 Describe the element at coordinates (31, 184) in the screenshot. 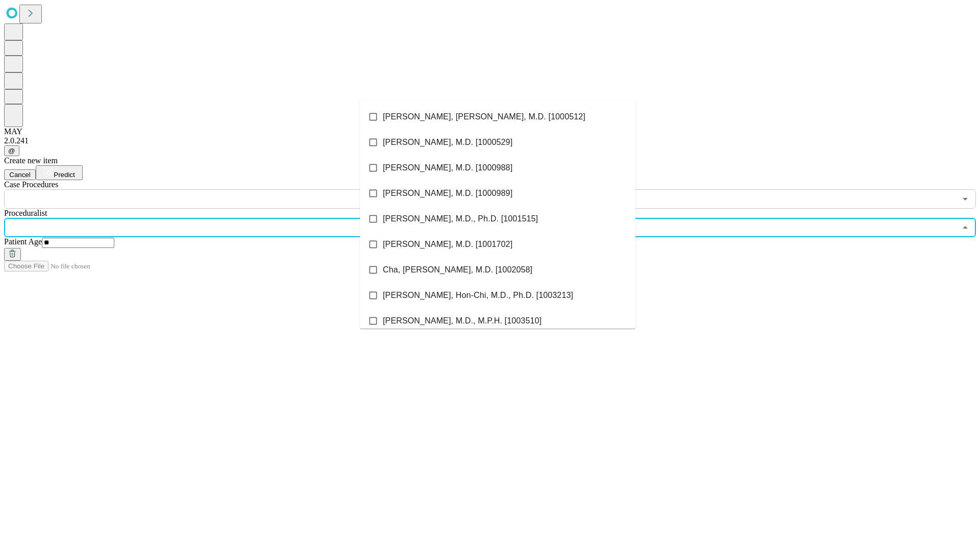

I see `span: Scheduled Procedure` at that location.